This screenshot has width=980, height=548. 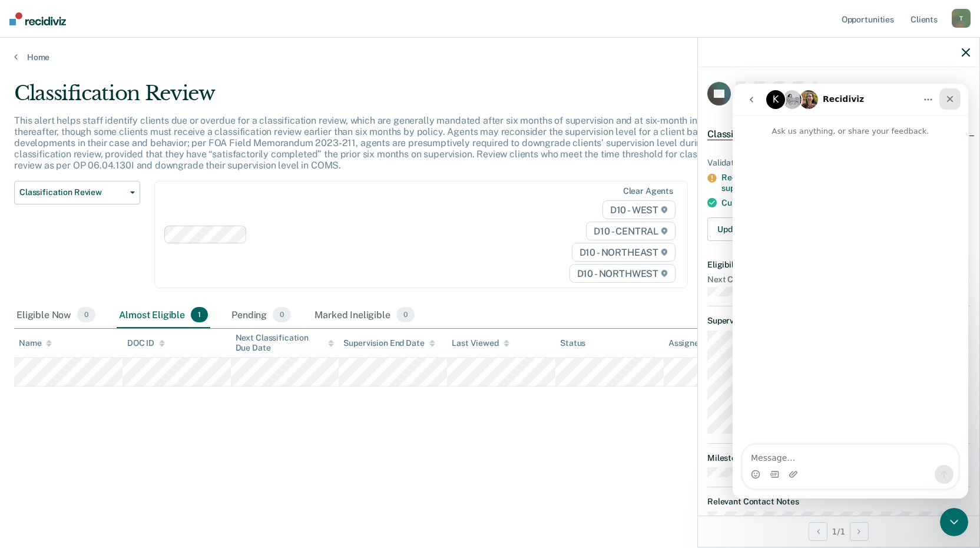 What do you see at coordinates (285, 343) in the screenshot?
I see `div: Next Classification Due Date` at bounding box center [285, 343].